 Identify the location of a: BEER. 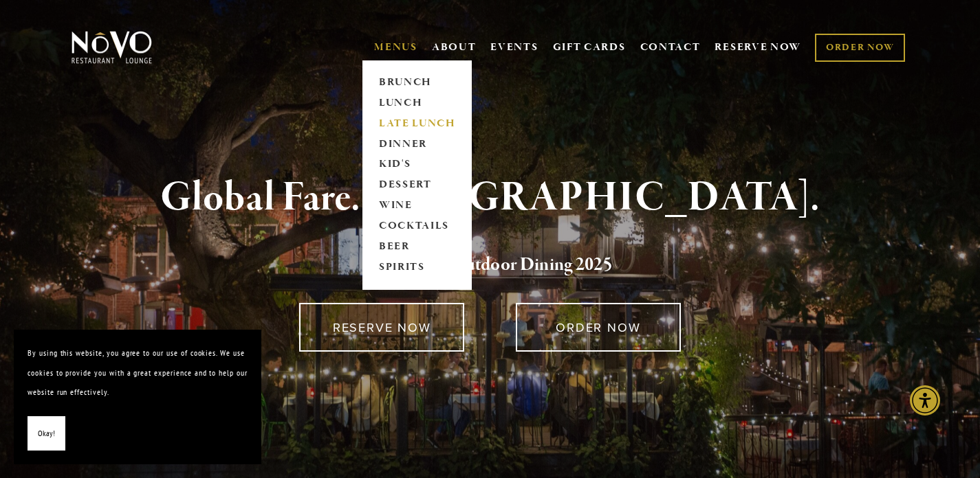
(416, 248).